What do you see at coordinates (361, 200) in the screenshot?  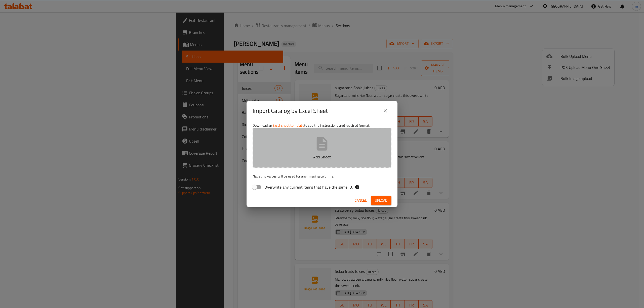 I see `button: Cancel` at bounding box center [361, 200].